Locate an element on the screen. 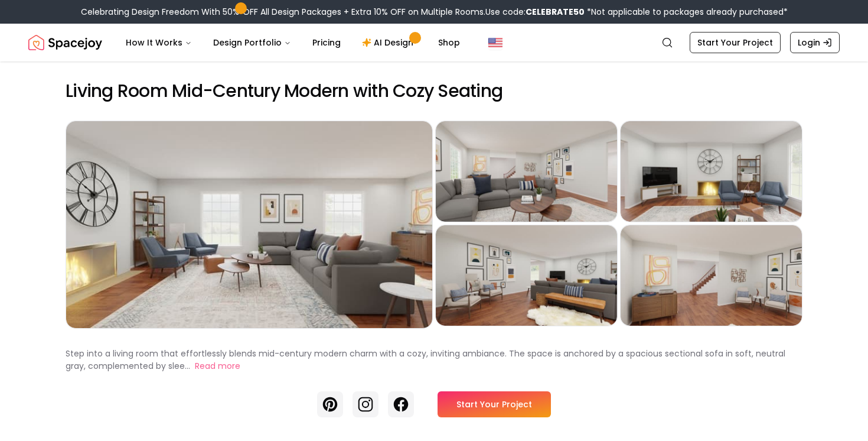 This screenshot has width=868, height=441. p: Step into a living room that effortlessly blends mid-century modern charm with a cozy, inviting a... is located at coordinates (425, 360).